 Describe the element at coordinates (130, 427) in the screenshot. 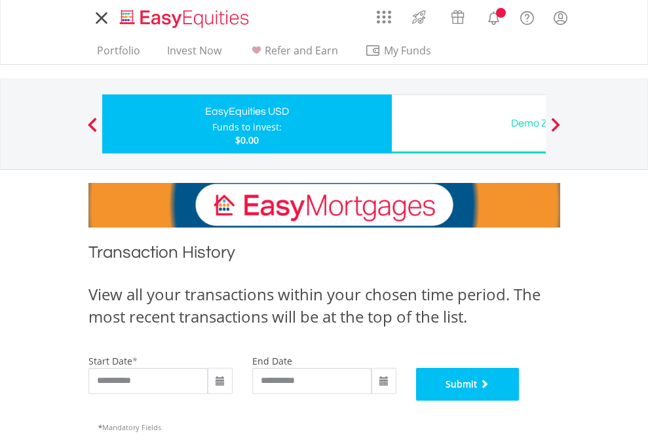

I see `span: Mandatory Fields` at that location.